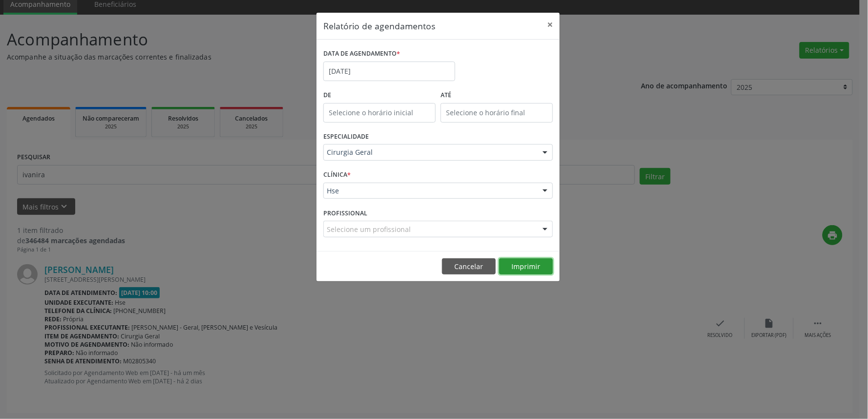 This screenshot has height=419, width=868. Describe the element at coordinates (346, 137) in the screenshot. I see `label: ESPECIALIDADE` at that location.